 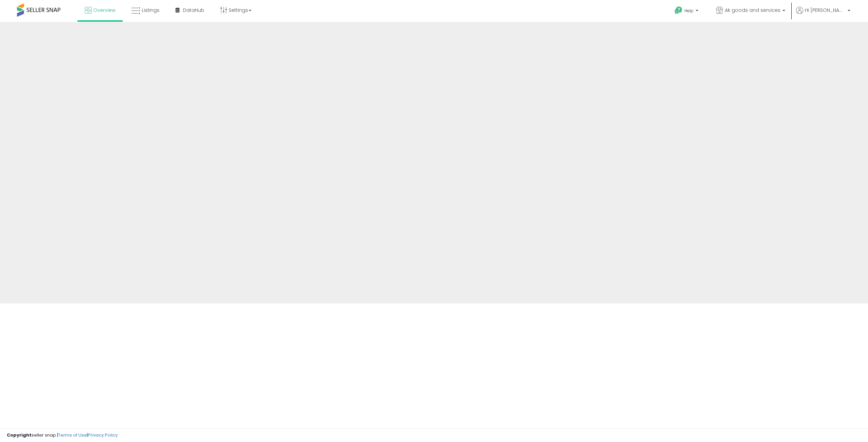 I want to click on a: Help, so click(x=687, y=12).